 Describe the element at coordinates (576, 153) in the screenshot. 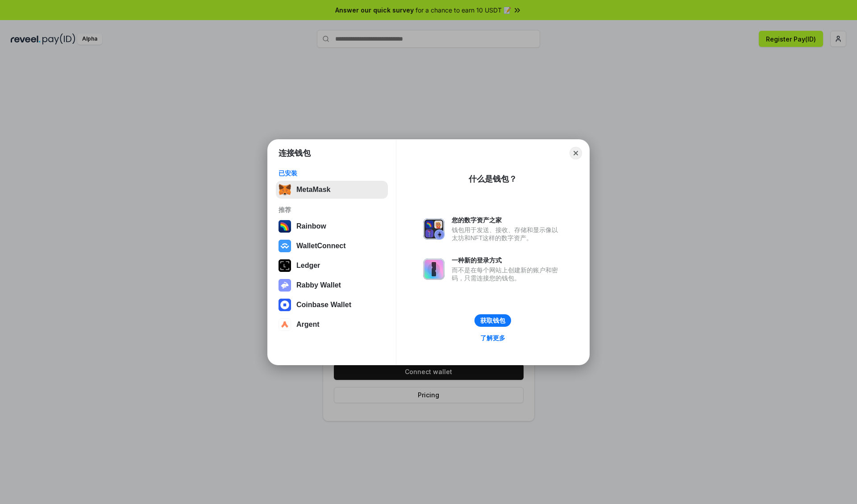

I see `button: Close` at that location.